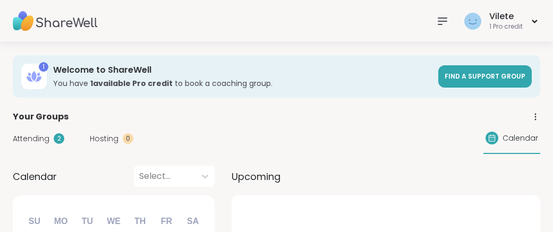 The width and height of the screenshot is (553, 232). Describe the element at coordinates (128, 139) in the screenshot. I see `div: 0` at that location.